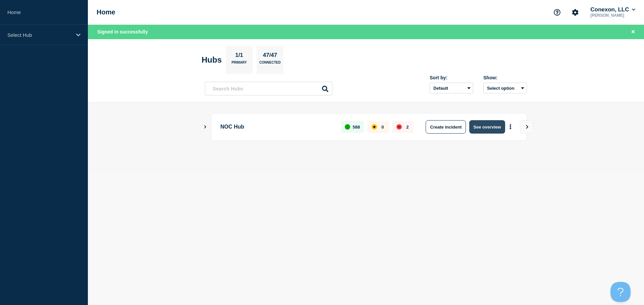 This screenshot has width=644, height=305. What do you see at coordinates (347, 127) in the screenshot?
I see `div: up` at bounding box center [347, 127].